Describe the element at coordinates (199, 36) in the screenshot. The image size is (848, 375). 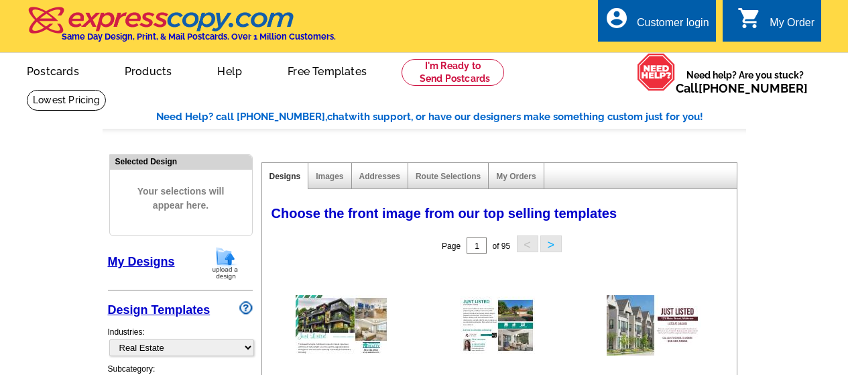
I see `h4: Same Day Design, Print, & Mail Postcards. Over 1 Million Customers.` at that location.